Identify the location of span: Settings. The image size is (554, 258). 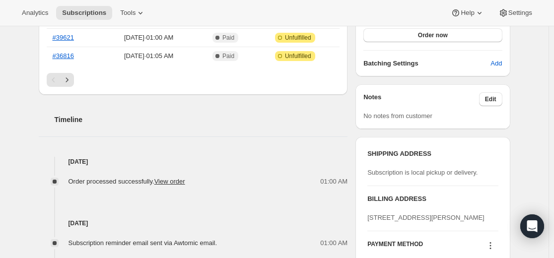
(520, 13).